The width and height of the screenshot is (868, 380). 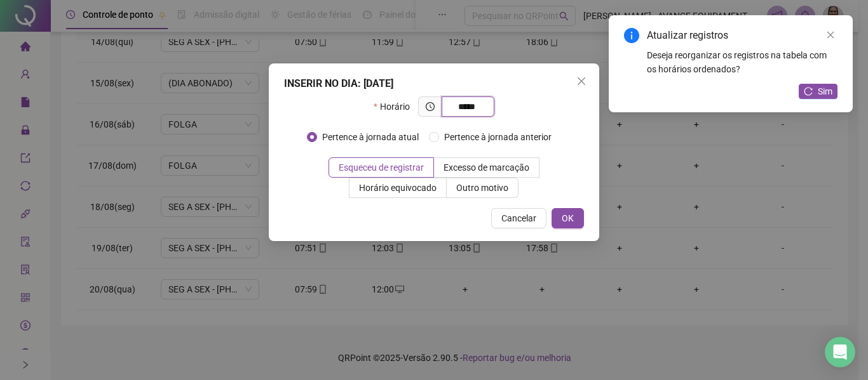 What do you see at coordinates (632, 35) in the screenshot?
I see `span: info-circle` at bounding box center [632, 35].